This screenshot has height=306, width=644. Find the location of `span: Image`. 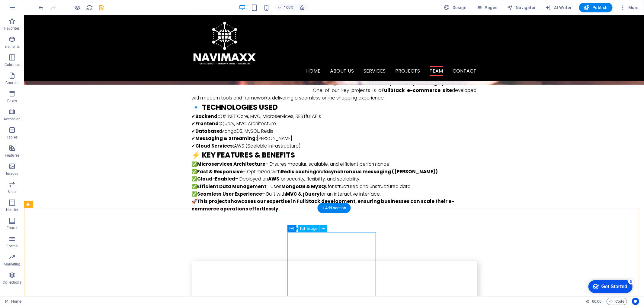

span: Image is located at coordinates (312, 229).